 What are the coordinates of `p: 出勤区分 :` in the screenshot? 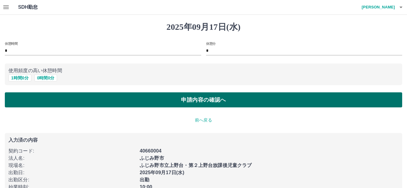 It's located at (72, 180).